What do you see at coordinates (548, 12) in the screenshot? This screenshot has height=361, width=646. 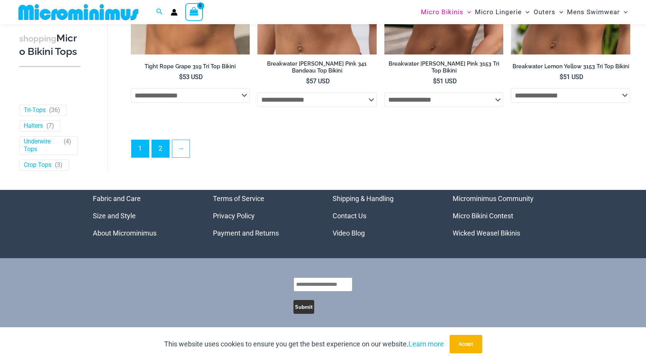 I see `a: OutersMenu ToggleMenu Toggle` at bounding box center [548, 12].